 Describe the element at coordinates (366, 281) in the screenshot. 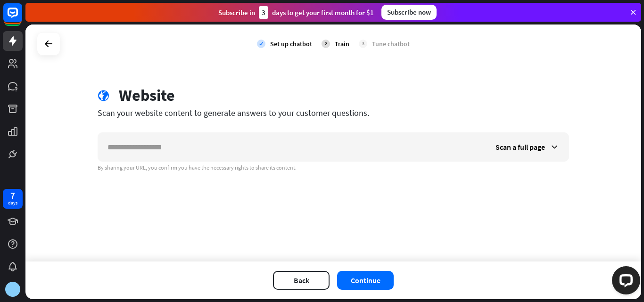

I see `button: Continue` at that location.